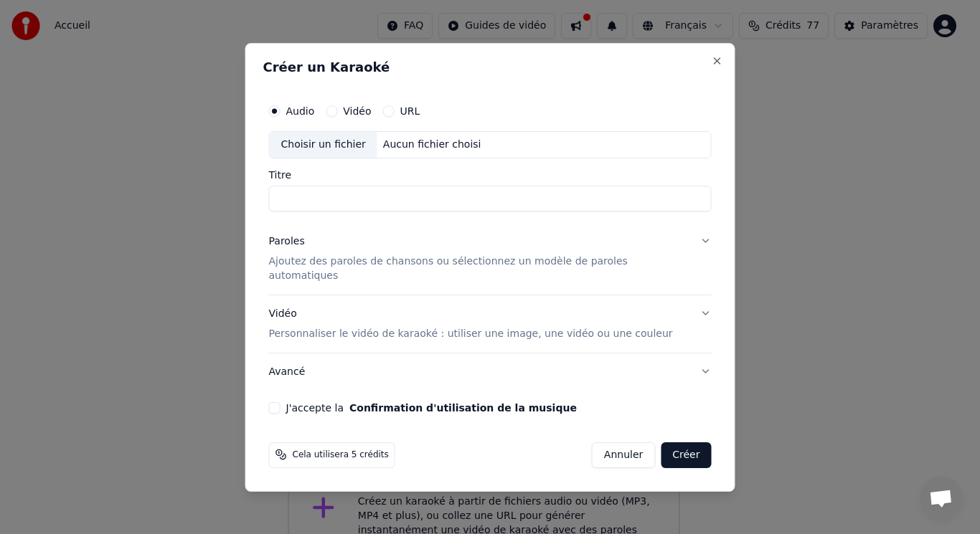 This screenshot has width=980, height=534. I want to click on h2: Créer un Karaoké, so click(490, 67).